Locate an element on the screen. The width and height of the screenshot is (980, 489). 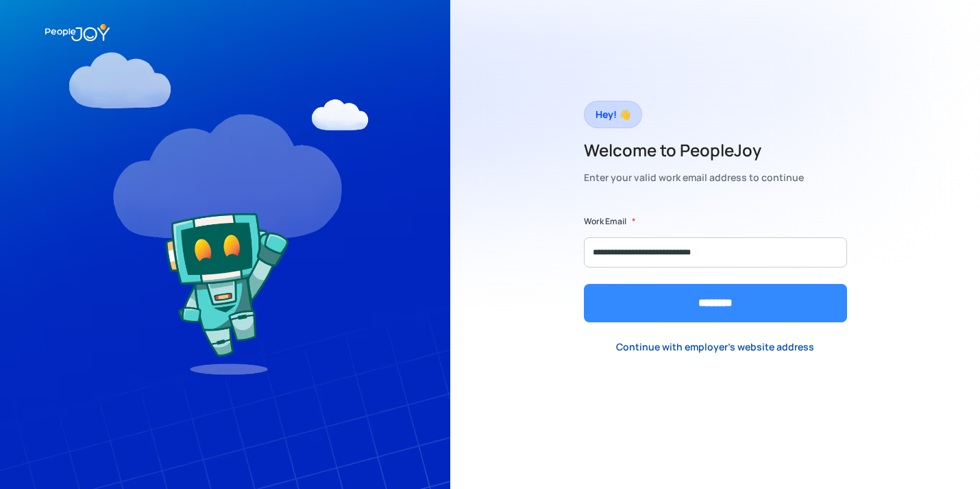
a: Continue with employer's website address is located at coordinates (715, 346).